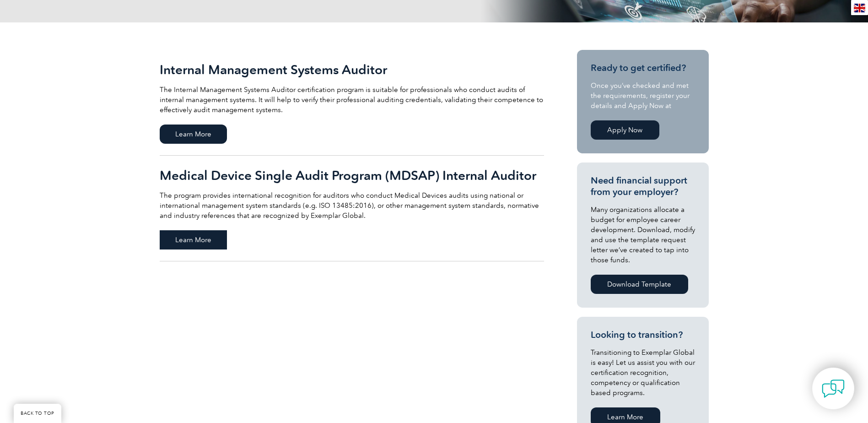 The height and width of the screenshot is (423, 868). What do you see at coordinates (643, 335) in the screenshot?
I see `h3: Looking to transition?` at bounding box center [643, 335].